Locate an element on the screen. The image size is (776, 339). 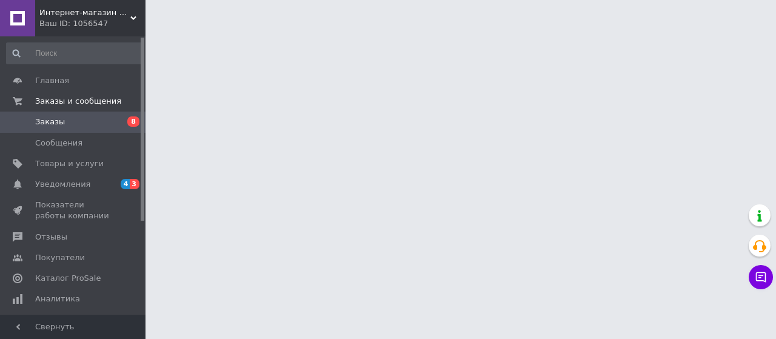
span: Заказы is located at coordinates (50, 122).